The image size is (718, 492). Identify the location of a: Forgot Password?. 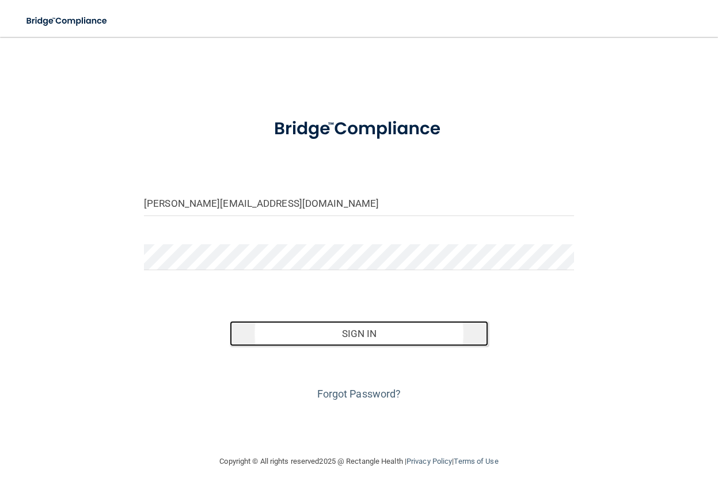
(360, 394).